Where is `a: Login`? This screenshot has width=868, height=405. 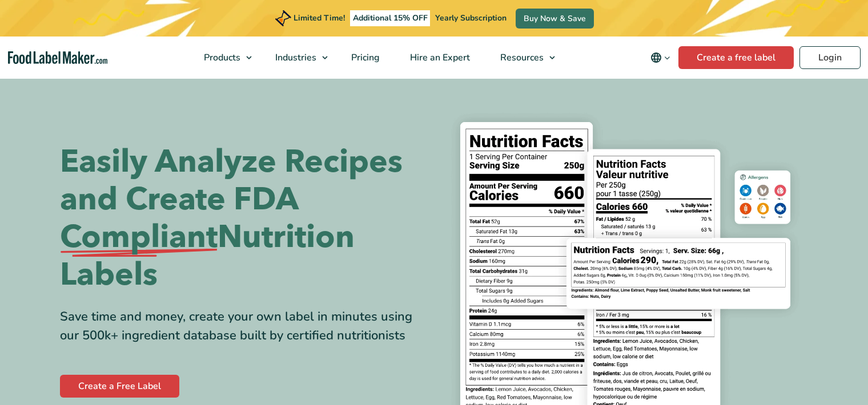 a: Login is located at coordinates (830, 58).